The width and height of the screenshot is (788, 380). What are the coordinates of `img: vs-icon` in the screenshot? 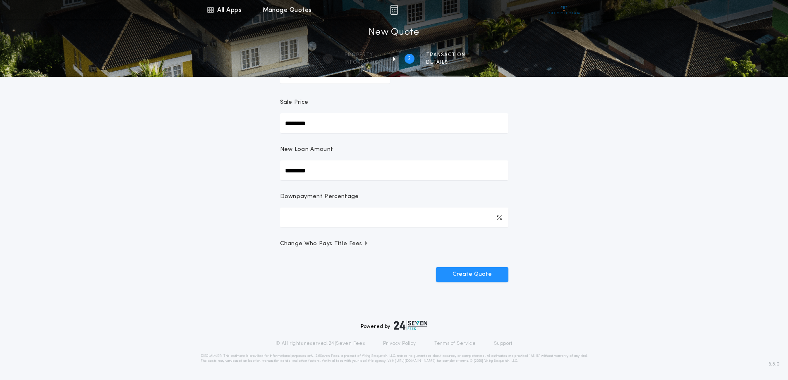 It's located at (564, 10).